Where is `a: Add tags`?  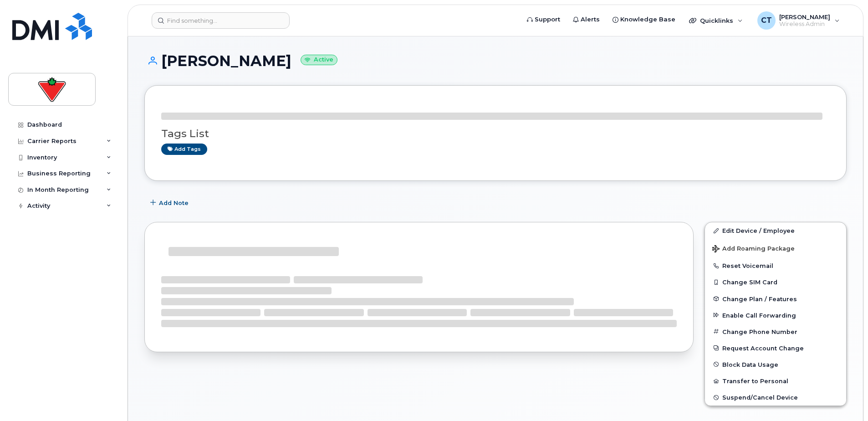
a: Add tags is located at coordinates (184, 149).